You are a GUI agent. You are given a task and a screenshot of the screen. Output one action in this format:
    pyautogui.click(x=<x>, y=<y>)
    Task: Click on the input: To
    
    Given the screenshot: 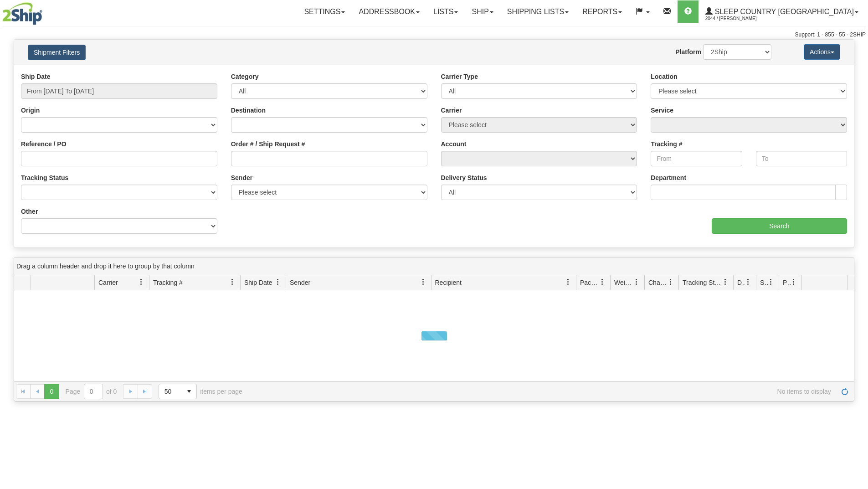 What is the action you would take?
    pyautogui.click(x=802, y=158)
    